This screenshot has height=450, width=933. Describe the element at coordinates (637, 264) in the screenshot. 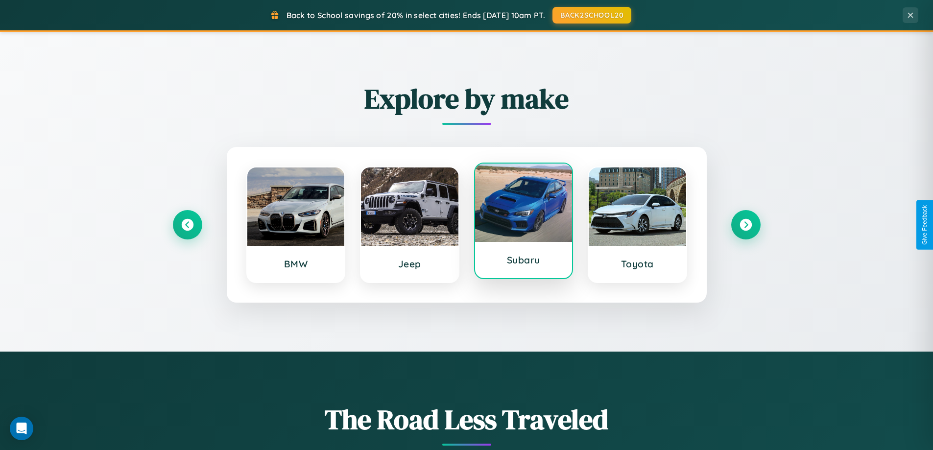

I see `h3: Toyota` at that location.